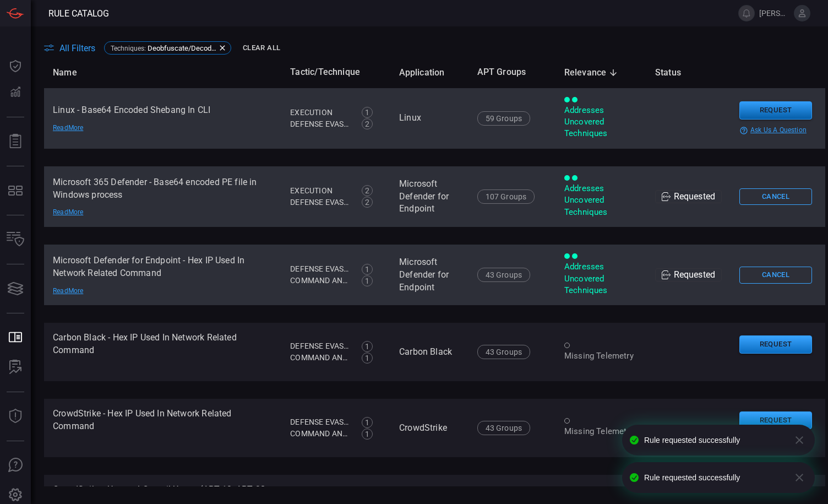  What do you see at coordinates (163, 428) in the screenshot?
I see `td: CrowdStrike - Hex IP Used In Network Related Command` at bounding box center [163, 428].